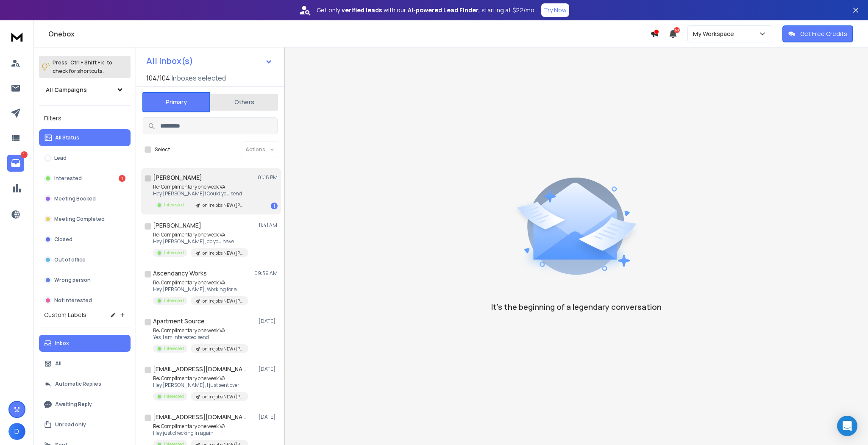 Image resolution: width=868 pixels, height=445 pixels. Describe the element at coordinates (84, 301) in the screenshot. I see `button: Not Interested` at that location.